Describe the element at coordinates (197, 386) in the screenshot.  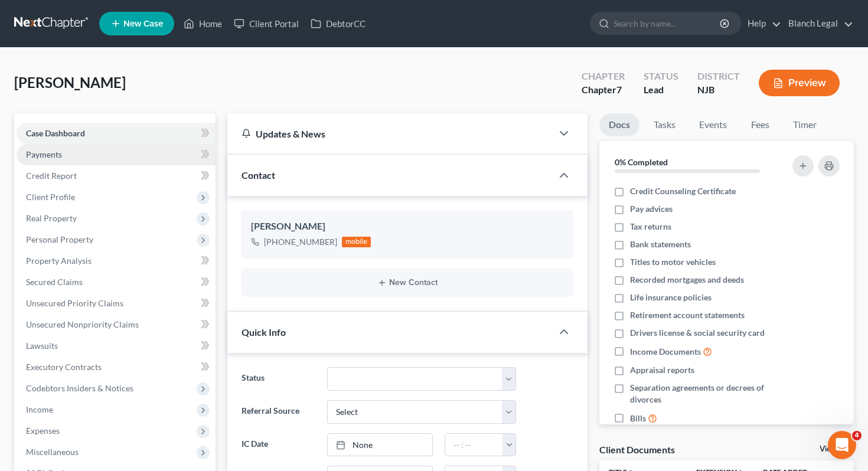
I see `button: Help` at that location.